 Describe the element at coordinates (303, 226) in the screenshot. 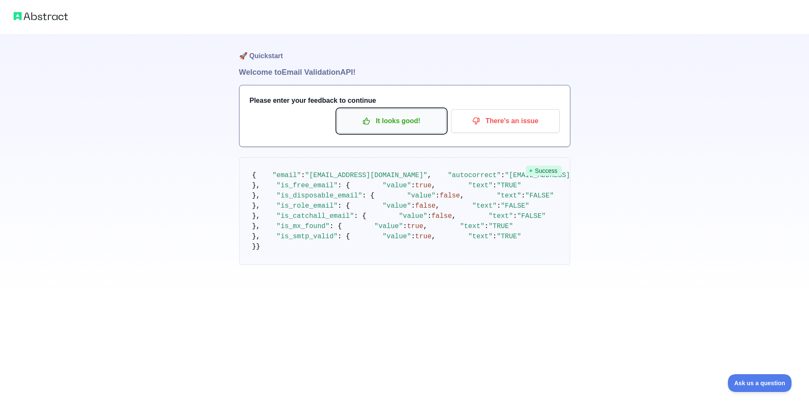

I see `span: "is_mx_found"` at that location.